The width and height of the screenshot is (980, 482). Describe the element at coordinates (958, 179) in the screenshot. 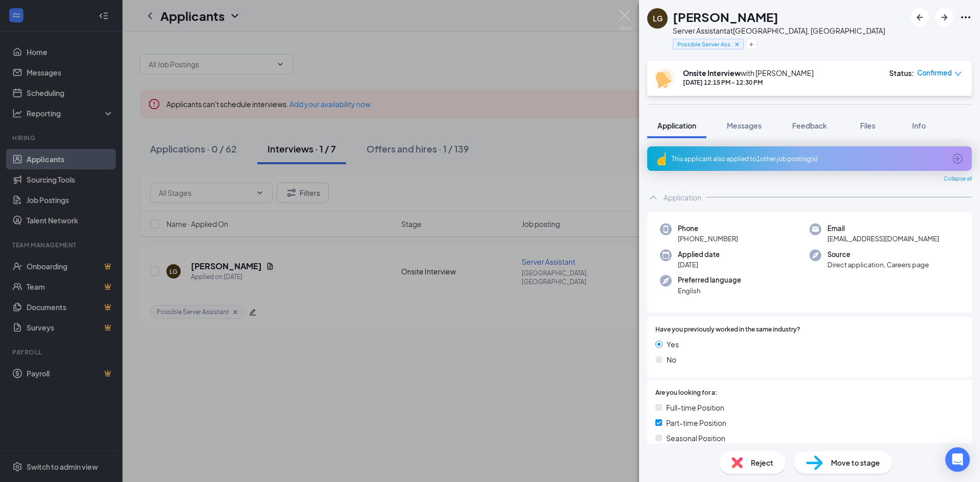

I see `span: Collapse all` at that location.